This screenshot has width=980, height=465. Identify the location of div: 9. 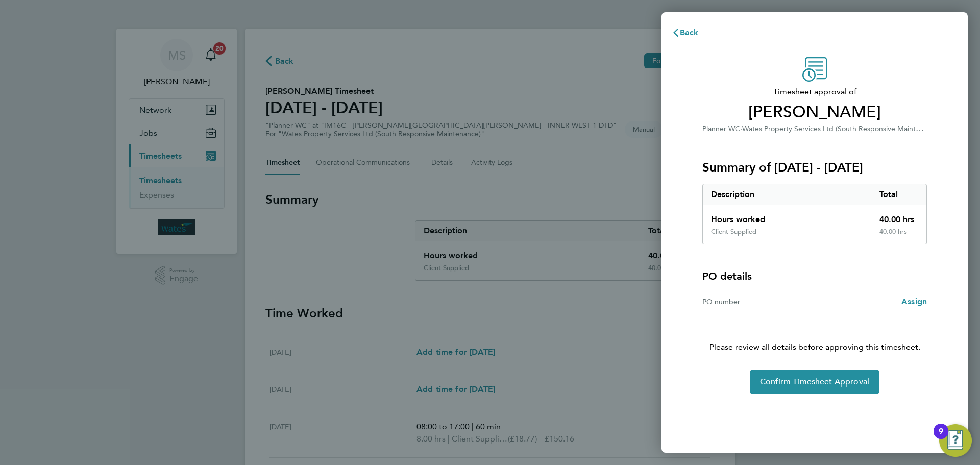
(940, 438).